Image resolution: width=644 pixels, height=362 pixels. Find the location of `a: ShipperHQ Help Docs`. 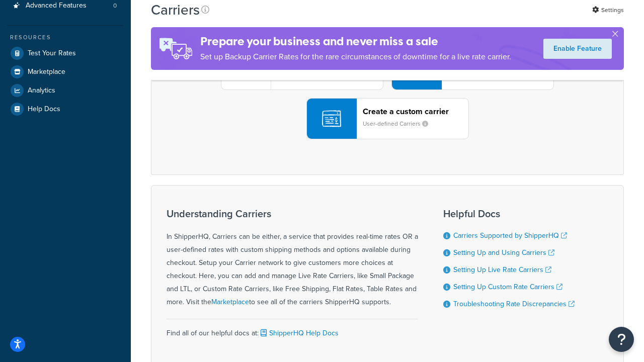

a: ShipperHQ Help Docs is located at coordinates (298, 333).